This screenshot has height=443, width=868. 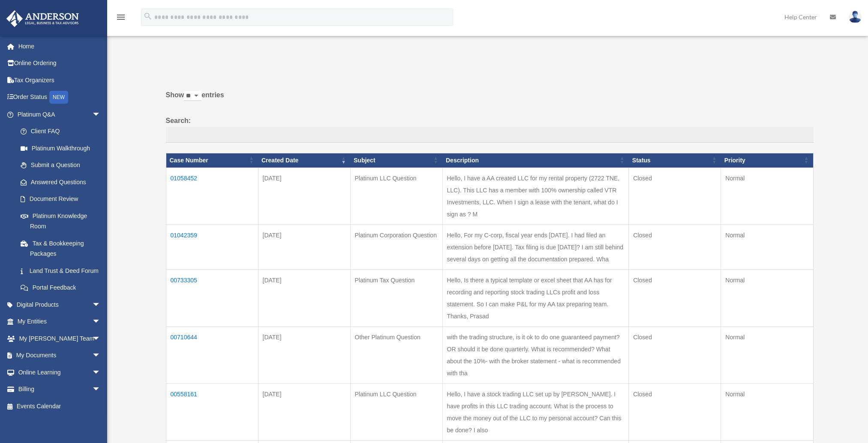 What do you see at coordinates (60, 46) in the screenshot?
I see `a: Home` at bounding box center [60, 46].